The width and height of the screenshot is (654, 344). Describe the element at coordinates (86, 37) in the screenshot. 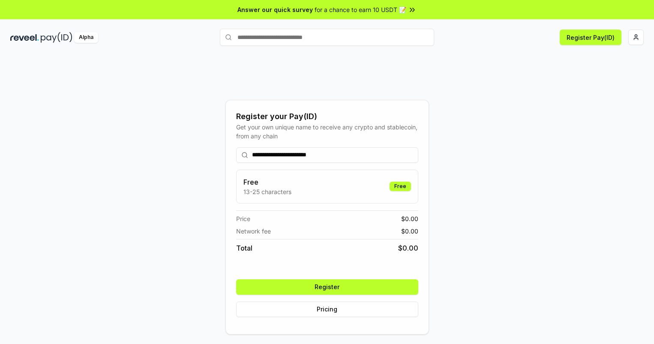

I see `div: Alpha` at that location.